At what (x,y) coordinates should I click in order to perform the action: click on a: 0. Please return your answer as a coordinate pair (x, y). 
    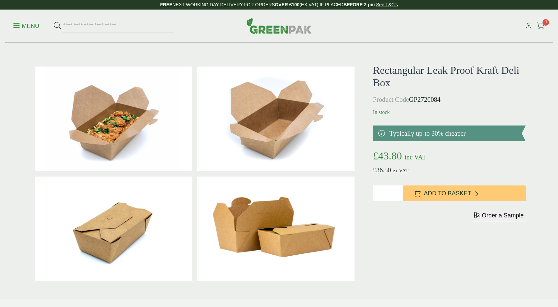
    Looking at the image, I should click on (540, 26).